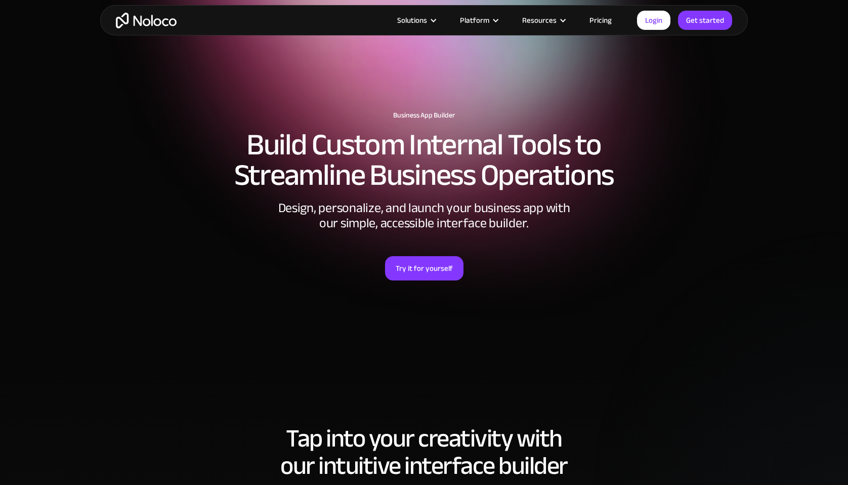 The image size is (848, 485). Describe the element at coordinates (654, 20) in the screenshot. I see `a: Login` at that location.